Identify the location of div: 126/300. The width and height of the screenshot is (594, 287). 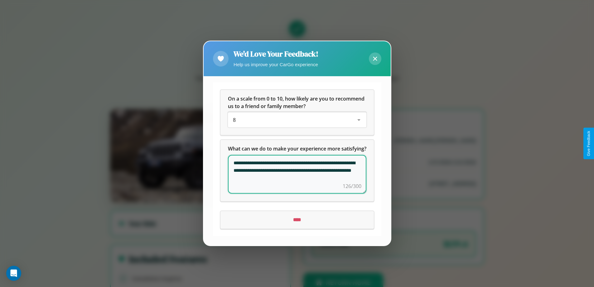
(352, 186).